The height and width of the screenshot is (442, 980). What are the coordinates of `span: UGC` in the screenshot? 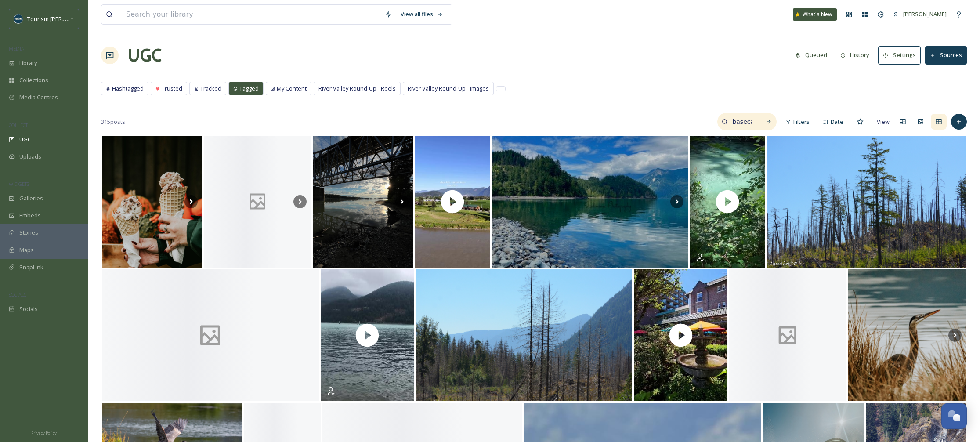 It's located at (25, 139).